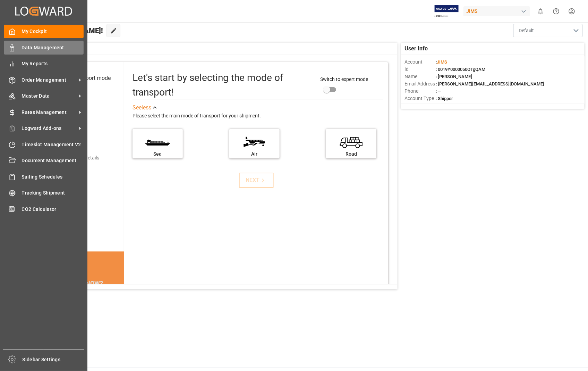 This screenshot has width=588, height=371. I want to click on span: Phone, so click(420, 91).